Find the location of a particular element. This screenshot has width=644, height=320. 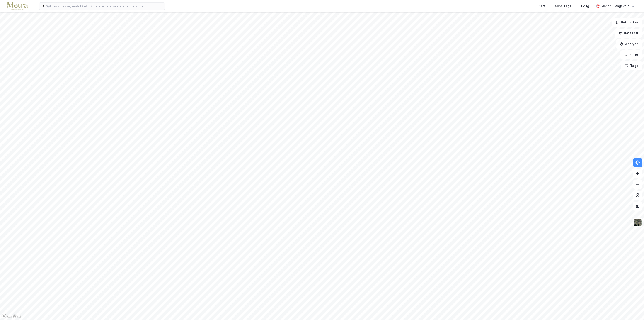

div: Øivind Slangsvold is located at coordinates (616, 6).